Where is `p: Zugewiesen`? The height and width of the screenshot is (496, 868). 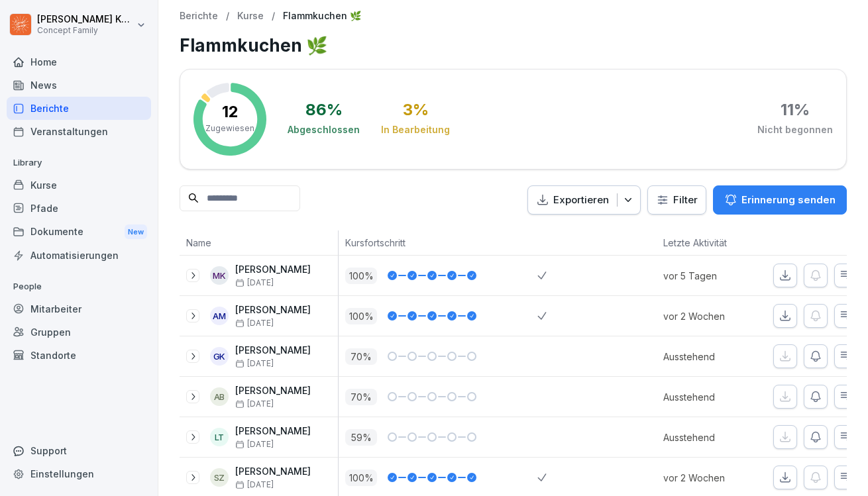
p: Zugewiesen is located at coordinates (230, 129).